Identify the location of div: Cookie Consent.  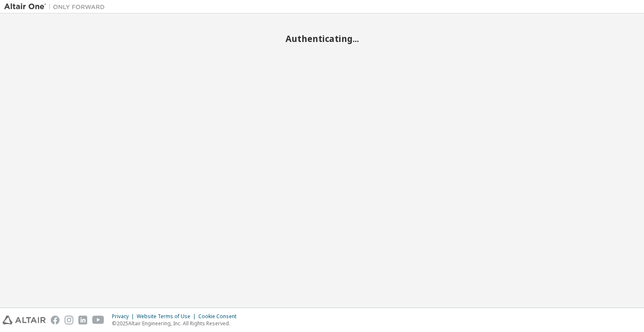
(220, 317).